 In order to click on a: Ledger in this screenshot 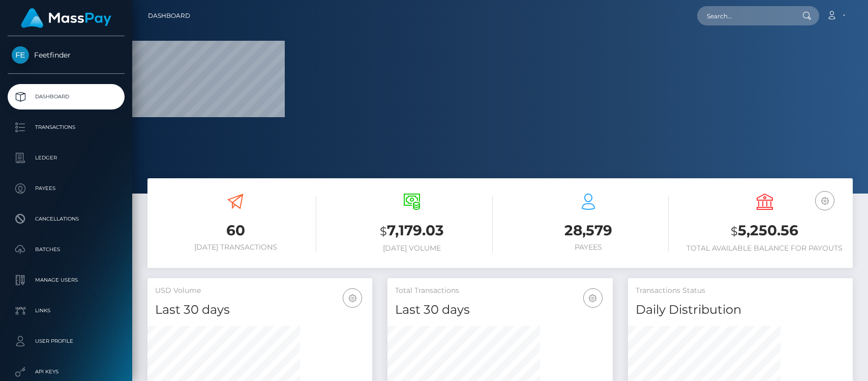, I will do `click(66, 158)`.